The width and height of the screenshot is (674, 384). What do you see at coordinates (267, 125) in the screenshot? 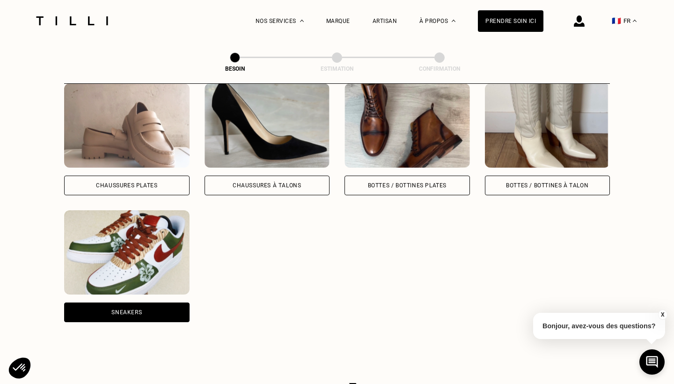
I see `img: Tilli retouche votre Chaussures à Talons` at bounding box center [267, 125].